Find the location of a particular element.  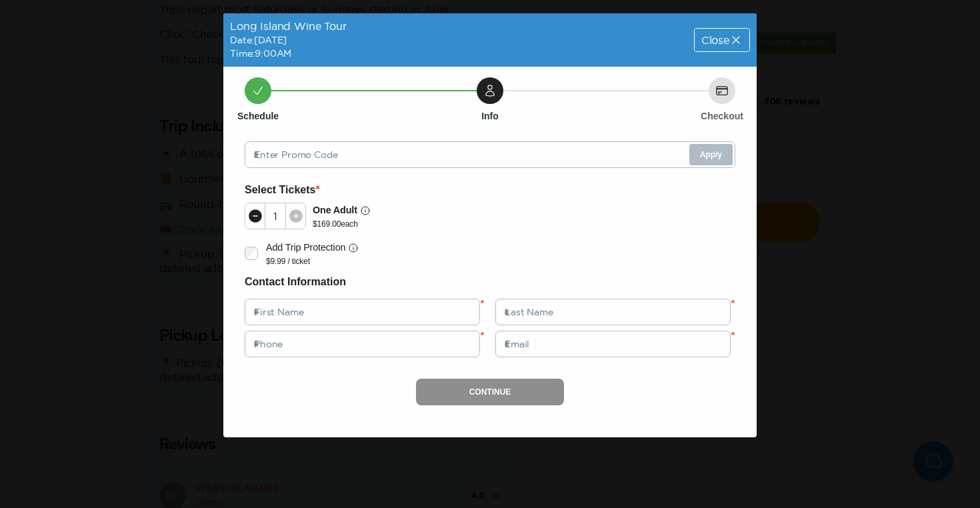

h6: Info is located at coordinates (490, 116).